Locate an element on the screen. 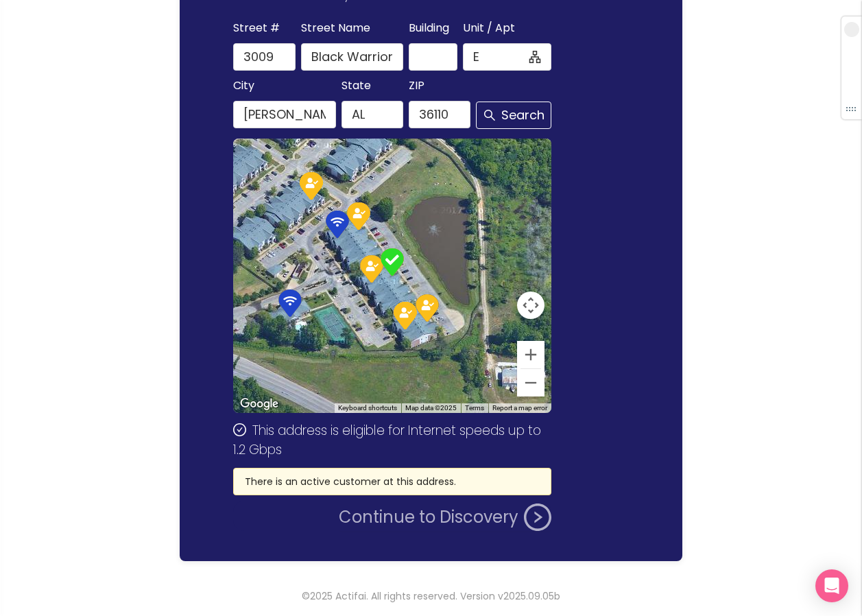  button: Zoom out is located at coordinates (531, 382).